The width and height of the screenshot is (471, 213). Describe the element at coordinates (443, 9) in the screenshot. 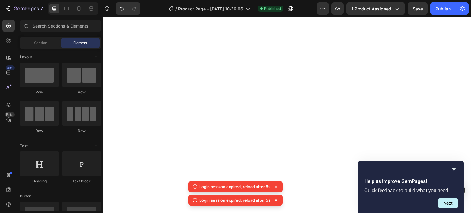

I see `div: Publish` at that location.